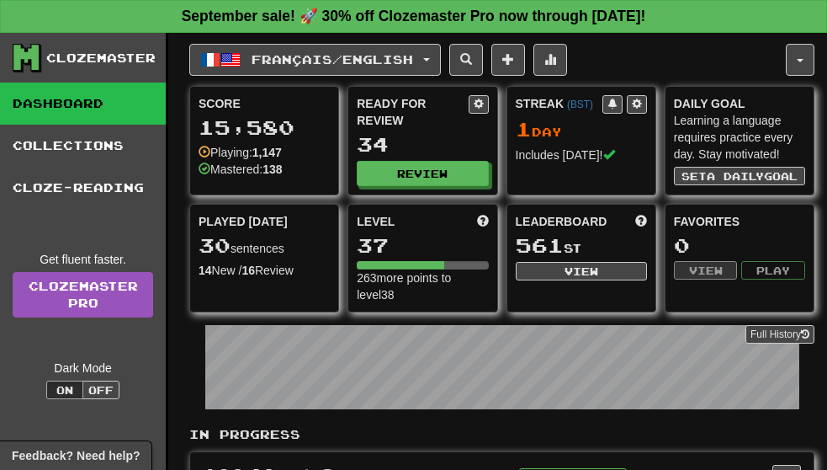 The height and width of the screenshot is (470, 827). I want to click on div: Learning a language requires practice every day. Stay motivated!, so click(740, 137).